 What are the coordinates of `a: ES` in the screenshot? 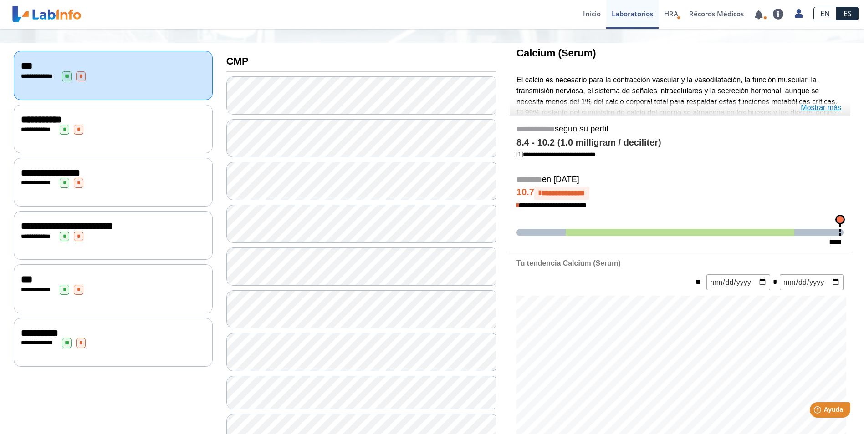 It's located at (847, 14).